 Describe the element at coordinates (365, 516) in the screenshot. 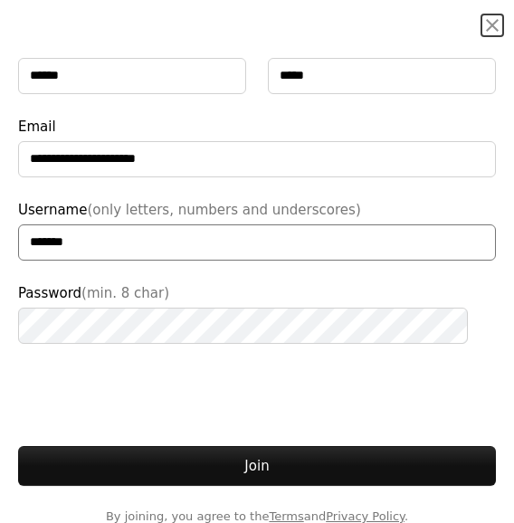

I see `a: Privacy Policy` at that location.